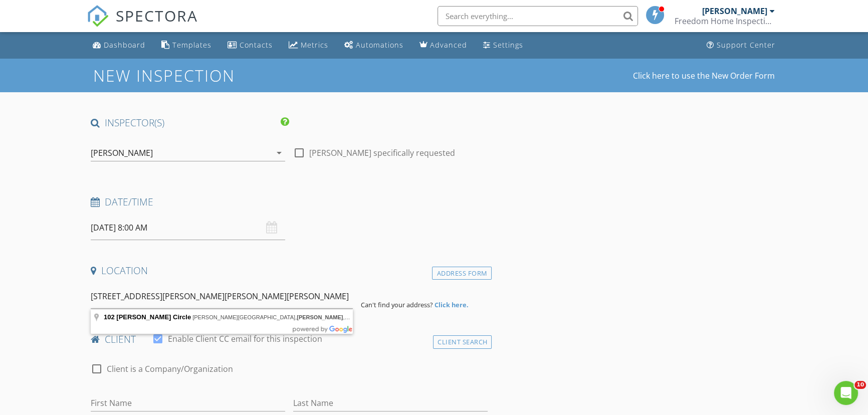 The image size is (868, 415). What do you see at coordinates (741, 45) in the screenshot?
I see `a: Support Center` at bounding box center [741, 45].